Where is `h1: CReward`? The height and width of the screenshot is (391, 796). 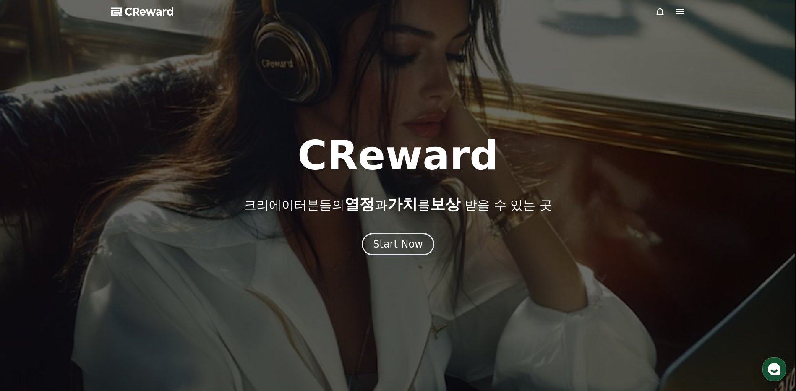
h1: CReward is located at coordinates (398, 156).